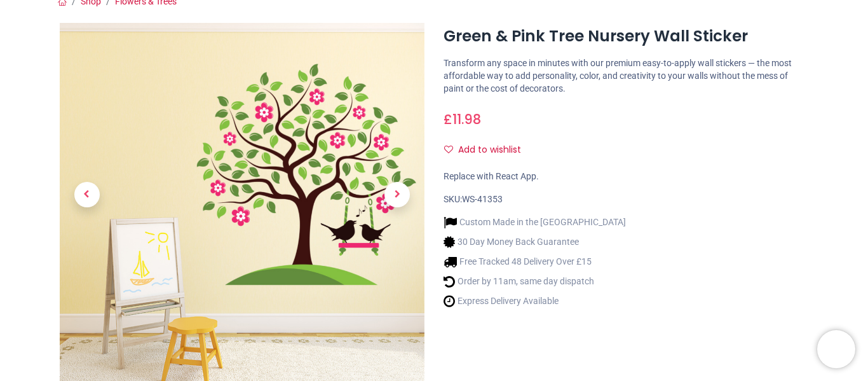 This screenshot has height=381, width=868. What do you see at coordinates (626, 36) in the screenshot?
I see `h1: Green & Pink Tree Nursery Wall Sticker` at bounding box center [626, 36].